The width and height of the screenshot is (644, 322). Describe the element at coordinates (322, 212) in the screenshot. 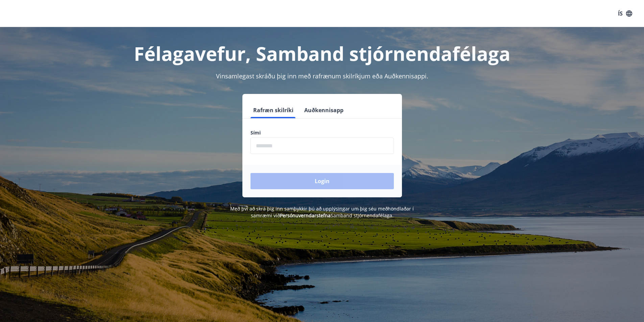

I see `span: Með því að skrá þig inn samþykkir þú að upplýsingar um þig séu meðhöndlaðar í samræmi við Samband...` at that location.